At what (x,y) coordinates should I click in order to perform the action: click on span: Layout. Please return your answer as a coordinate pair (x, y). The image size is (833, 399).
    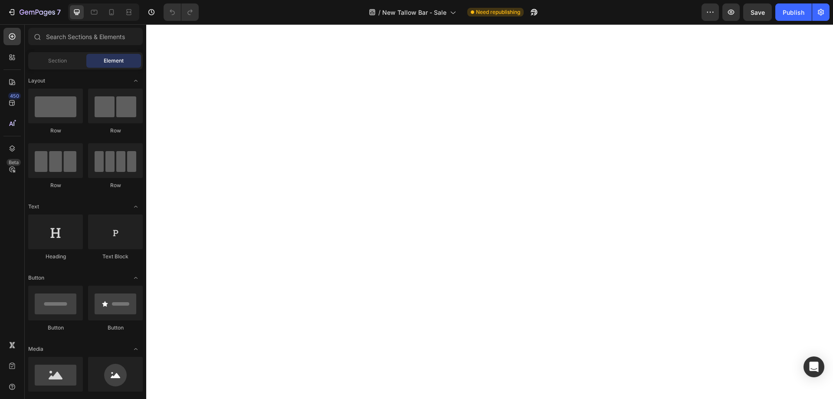
    Looking at the image, I should click on (36, 81).